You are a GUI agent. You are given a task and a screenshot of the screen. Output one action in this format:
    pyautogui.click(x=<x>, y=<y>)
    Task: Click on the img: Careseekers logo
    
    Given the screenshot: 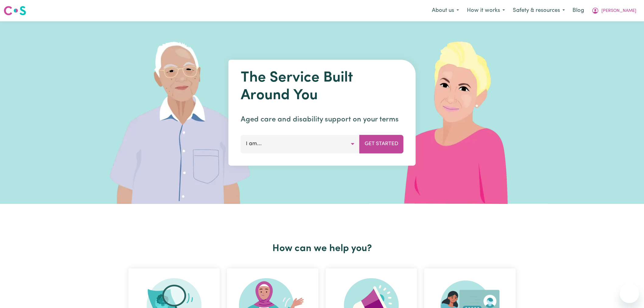 What is the action you would take?
    pyautogui.click(x=15, y=11)
    